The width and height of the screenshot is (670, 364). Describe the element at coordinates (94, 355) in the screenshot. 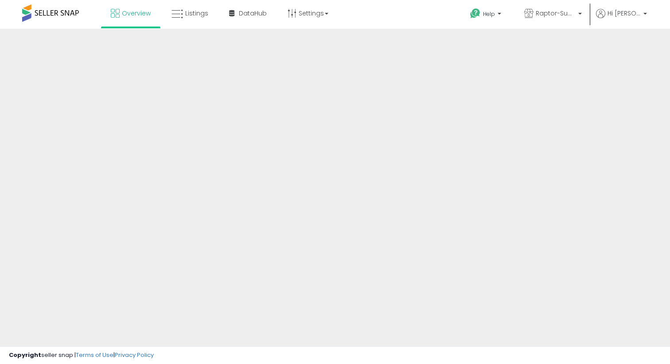

I see `a: Terms of Use` at that location.